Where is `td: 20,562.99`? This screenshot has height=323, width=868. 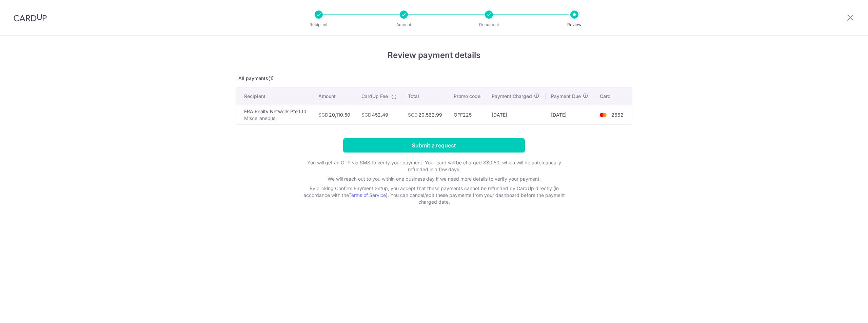 td: 20,562.99 is located at coordinates (425, 115).